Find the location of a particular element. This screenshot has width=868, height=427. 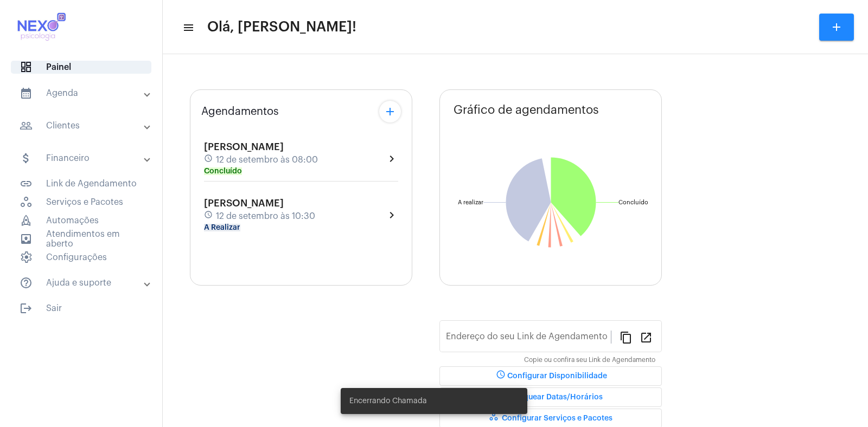

span: Configurar Serviços e Pacotes is located at coordinates (551, 419).